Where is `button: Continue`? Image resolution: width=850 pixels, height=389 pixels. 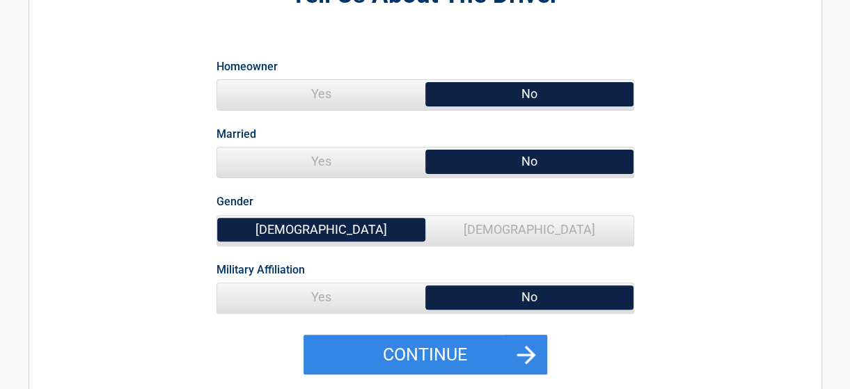 button: Continue is located at coordinates (426, 355).